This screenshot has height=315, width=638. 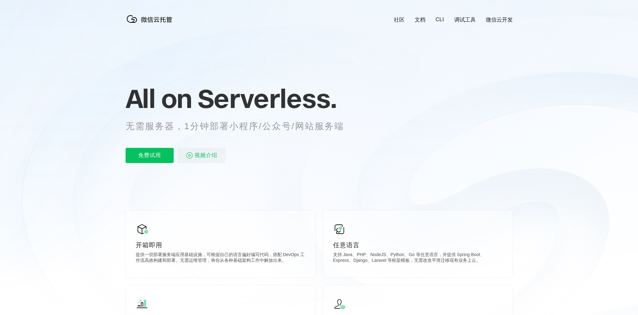 I want to click on img: 微信云托管, so click(x=151, y=19).